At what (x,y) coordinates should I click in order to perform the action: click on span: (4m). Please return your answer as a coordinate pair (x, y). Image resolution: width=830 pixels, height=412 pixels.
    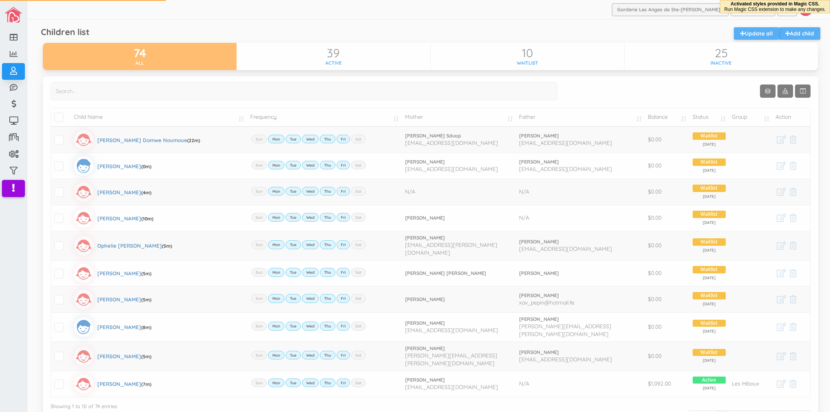
    Looking at the image, I should click on (144, 192).